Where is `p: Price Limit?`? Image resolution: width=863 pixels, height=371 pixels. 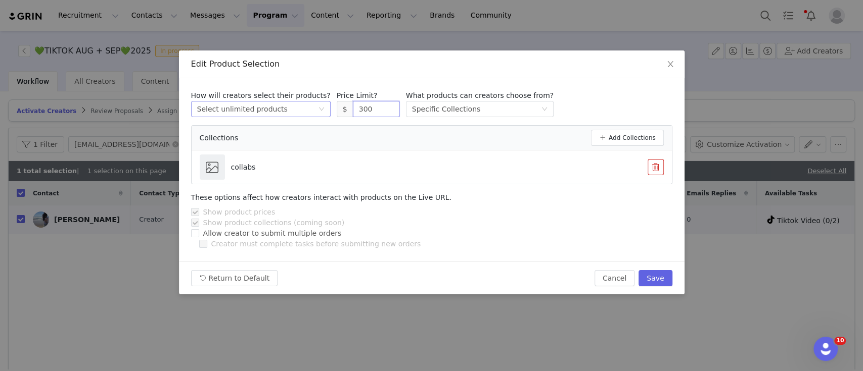 p: Price Limit? is located at coordinates (368, 96).